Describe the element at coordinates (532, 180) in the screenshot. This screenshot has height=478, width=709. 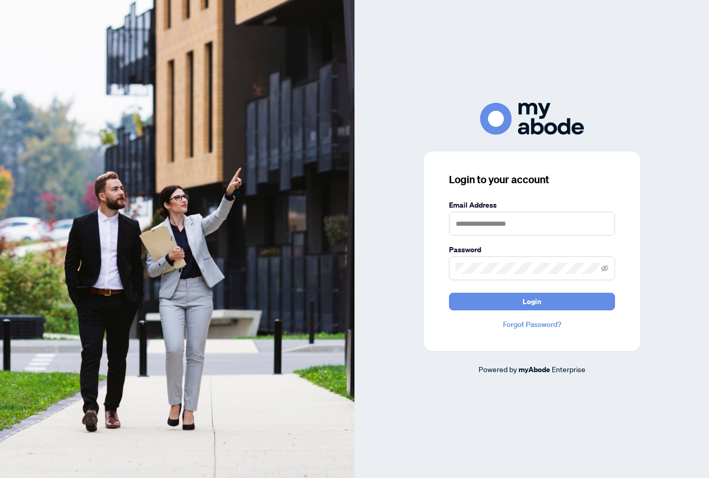
I see `h3: Login to your account` at that location.